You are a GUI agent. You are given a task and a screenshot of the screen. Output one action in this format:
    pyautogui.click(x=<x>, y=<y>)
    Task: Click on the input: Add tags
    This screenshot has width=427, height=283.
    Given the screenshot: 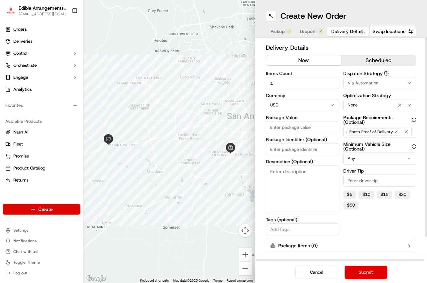 What is the action you would take?
    pyautogui.click(x=303, y=229)
    